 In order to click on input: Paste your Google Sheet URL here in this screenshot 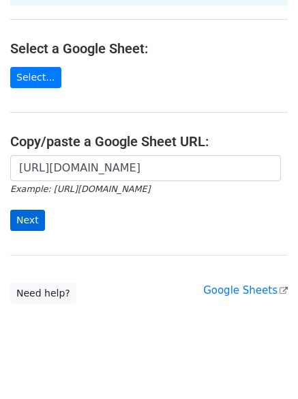, I will do `click(145, 168)`.